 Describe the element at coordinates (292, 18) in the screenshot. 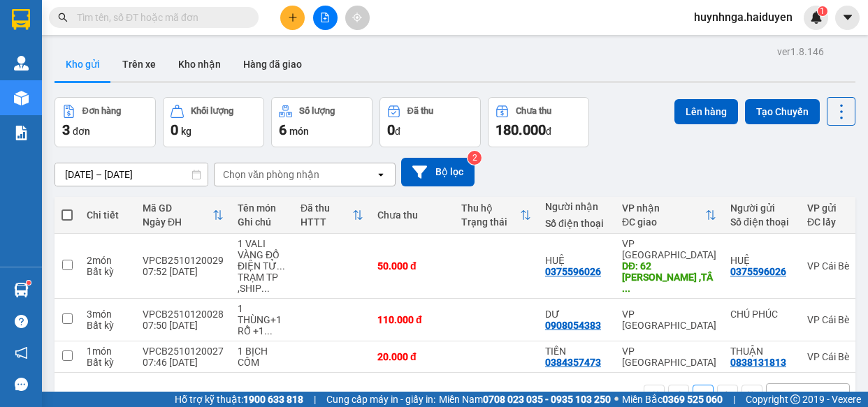

I see `button: plus` at that location.